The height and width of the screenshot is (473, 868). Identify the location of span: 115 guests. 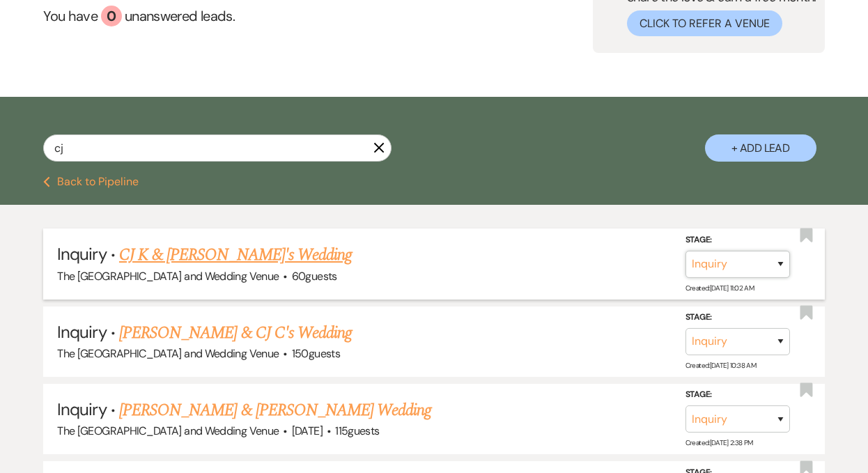
(357, 431).